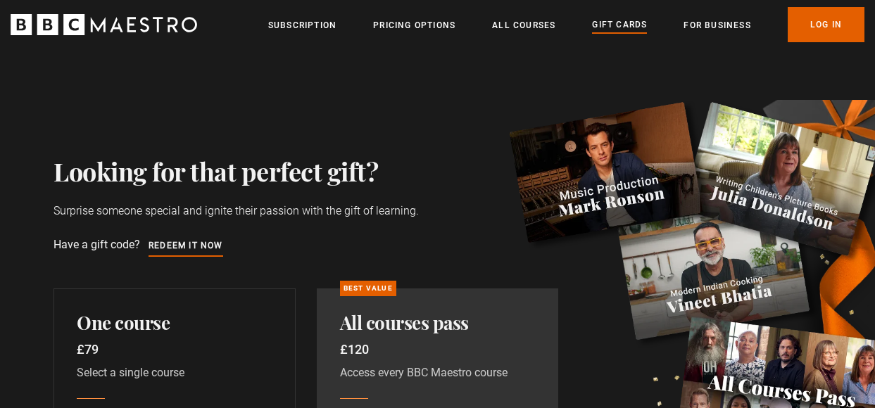  Describe the element at coordinates (186, 246) in the screenshot. I see `a: Redeem it now` at that location.